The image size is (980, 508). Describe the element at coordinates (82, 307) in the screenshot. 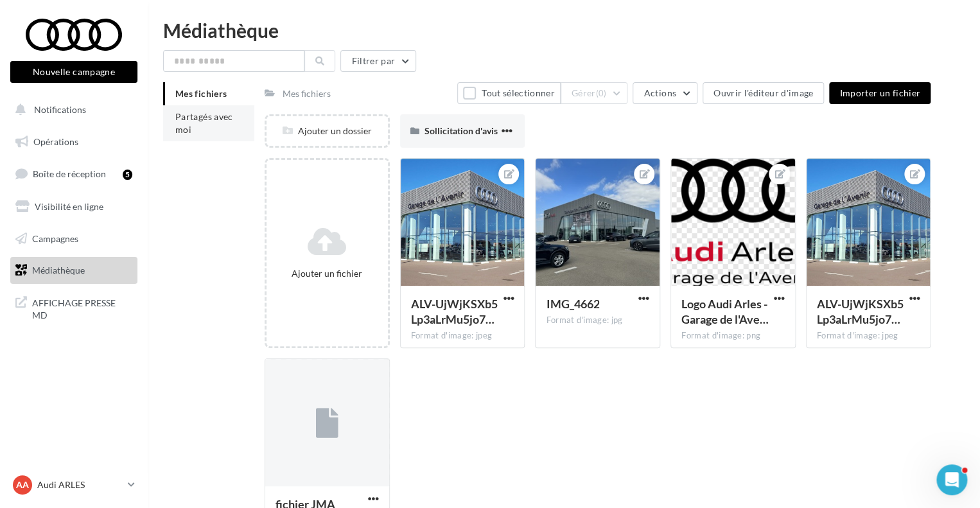

I see `span: AFFICHAGE PRESSE MD` at that location.